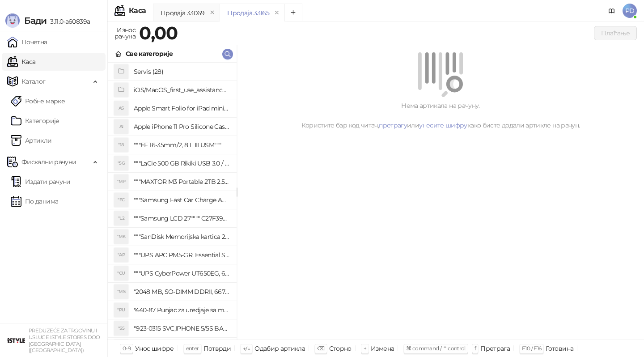  What do you see at coordinates (182, 182) in the screenshot?
I see `h4: """MAXTOR M3 Portable 2TB 2.5"""" crni eksterni hard disk HX-M201TCB/GM"""` at bounding box center [182, 182].